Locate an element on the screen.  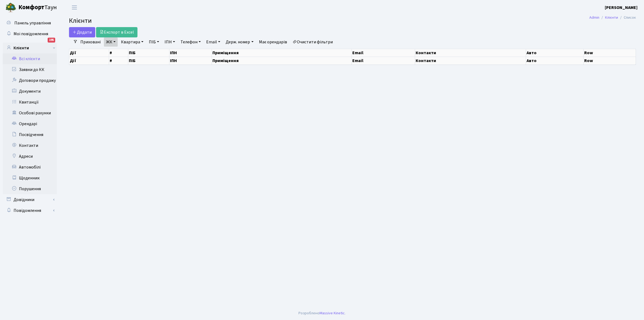
a: Довідники is located at coordinates (30, 200).